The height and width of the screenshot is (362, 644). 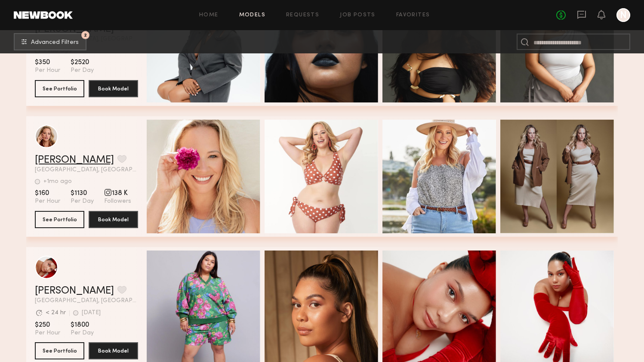 I want to click on span: Advanced Filters, so click(x=55, y=42).